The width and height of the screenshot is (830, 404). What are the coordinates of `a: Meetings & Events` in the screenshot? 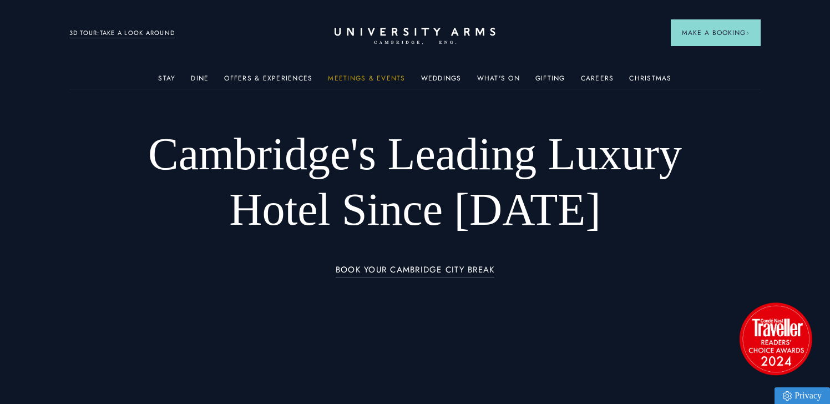 It's located at (366, 82).